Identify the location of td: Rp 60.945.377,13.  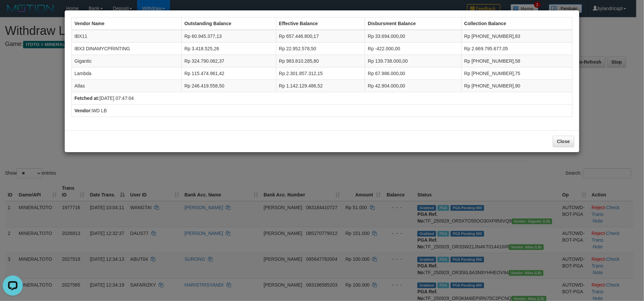
(229, 36).